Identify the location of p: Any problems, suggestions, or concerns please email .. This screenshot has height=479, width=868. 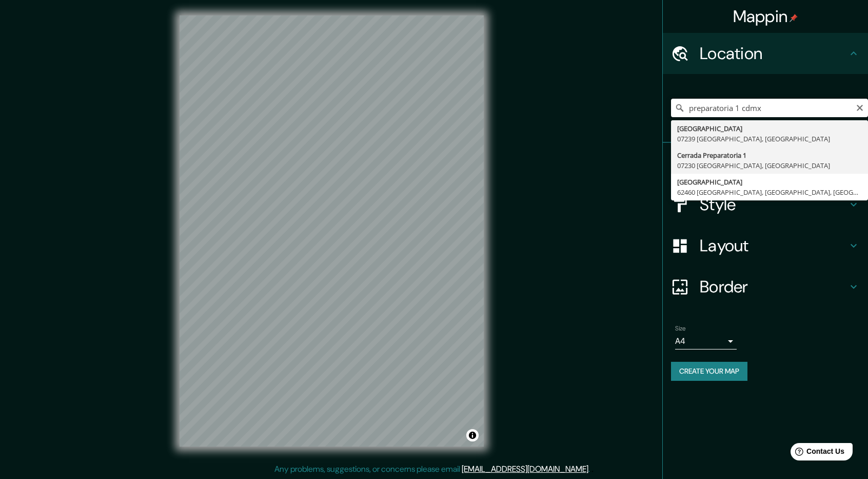
(432, 469).